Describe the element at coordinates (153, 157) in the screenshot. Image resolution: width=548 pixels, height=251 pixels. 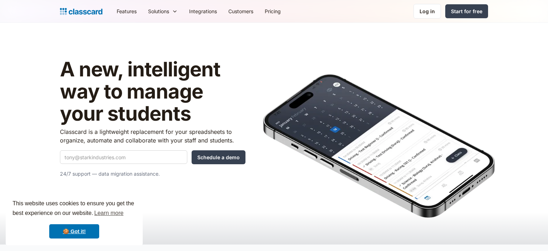
I see `form: Quick Demo Form` at that location.